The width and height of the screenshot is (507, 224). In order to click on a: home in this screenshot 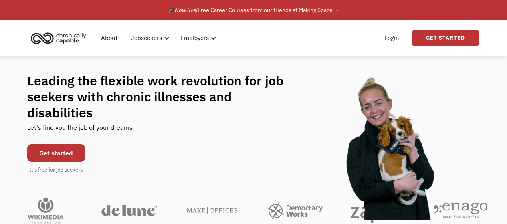, I will do `click(60, 38)`.